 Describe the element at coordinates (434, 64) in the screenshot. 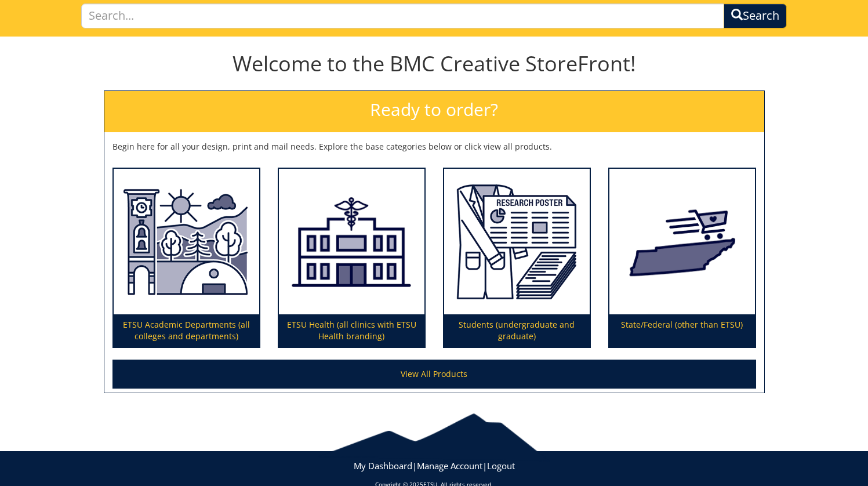

I see `h1: Welcome to the BMC Creative StoreFront!` at that location.